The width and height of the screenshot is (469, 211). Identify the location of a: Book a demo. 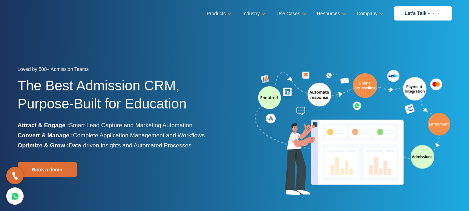
(47, 169).